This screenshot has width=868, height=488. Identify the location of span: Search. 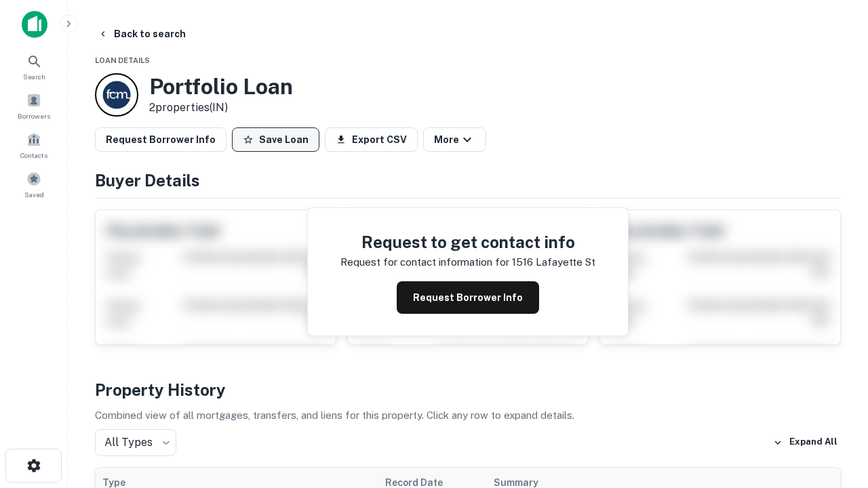
(34, 77).